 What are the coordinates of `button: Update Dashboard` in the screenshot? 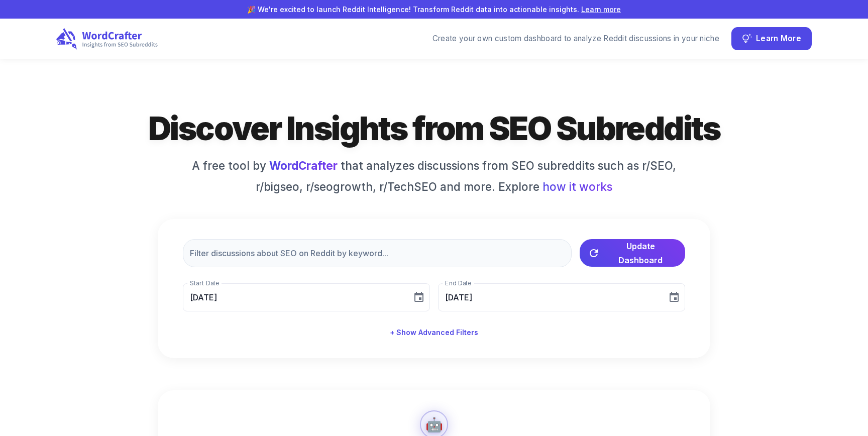 It's located at (632, 253).